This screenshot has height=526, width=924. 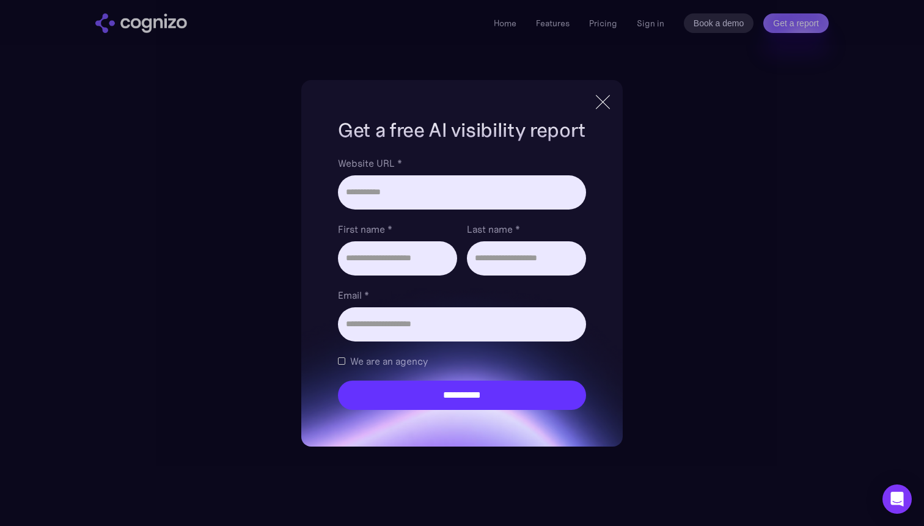 What do you see at coordinates (897, 499) in the screenshot?
I see `div: Open Intercom Messenger` at bounding box center [897, 499].